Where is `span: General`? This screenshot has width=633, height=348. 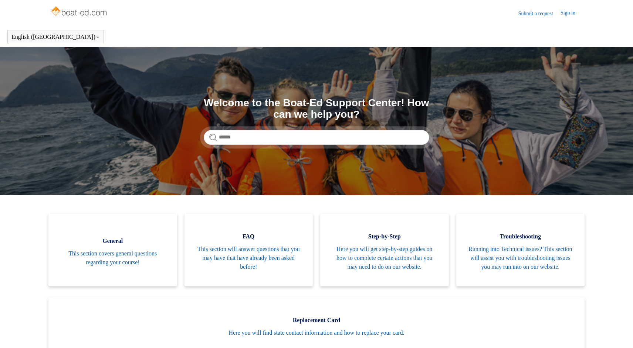
span: General is located at coordinates (113, 241).